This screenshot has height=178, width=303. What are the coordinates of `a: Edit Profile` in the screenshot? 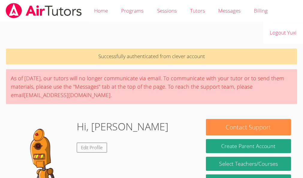 It's located at (92, 148).